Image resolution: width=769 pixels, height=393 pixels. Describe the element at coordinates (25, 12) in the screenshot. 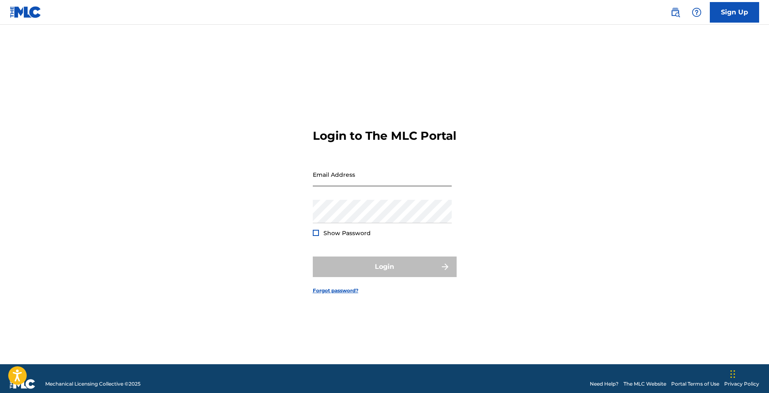

I see `img: MLC Logo` at that location.